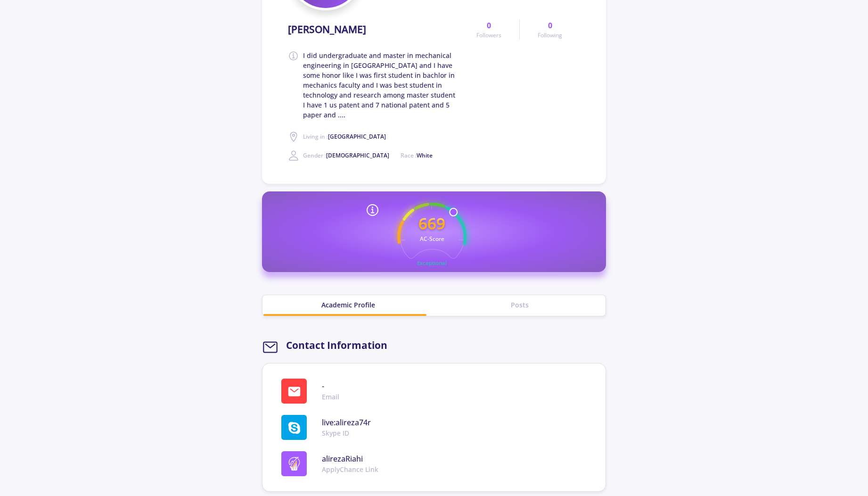 Image resolution: width=868 pixels, height=496 pixels. What do you see at coordinates (432, 238) in the screenshot?
I see `text: AC-Score` at bounding box center [432, 238].